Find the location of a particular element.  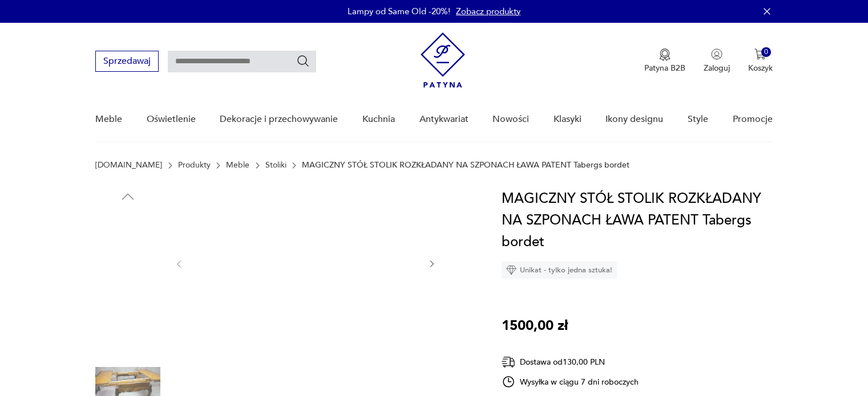

a: Promocje is located at coordinates (753, 119).